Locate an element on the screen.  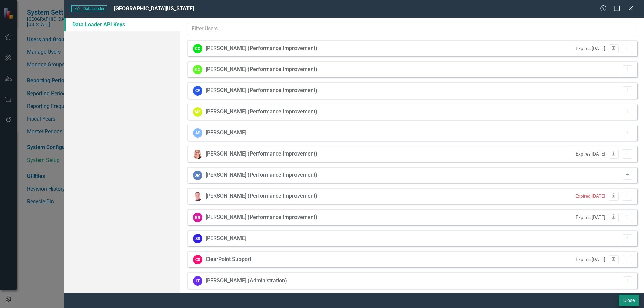
div: BR is located at coordinates (197, 217).